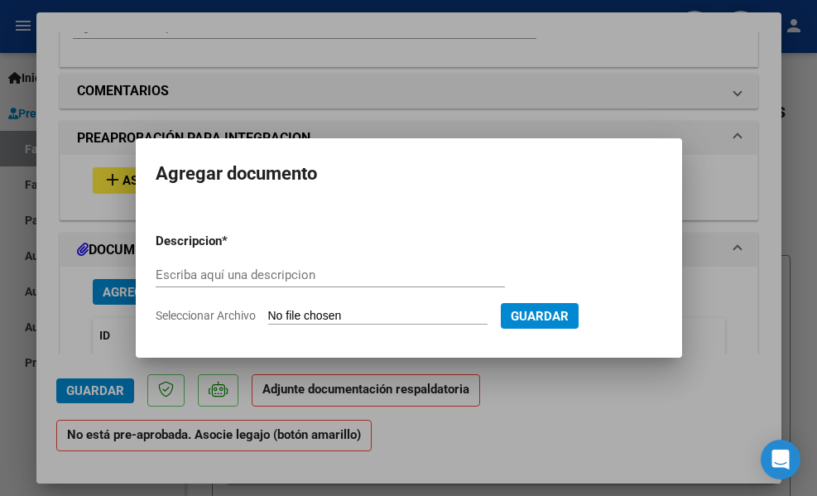  What do you see at coordinates (232, 241) in the screenshot?
I see `p: Descripcion` at bounding box center [232, 241].